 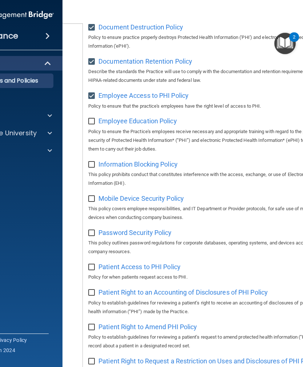 I want to click on button: Open Resource Center, 2 new notifications, so click(x=285, y=43).